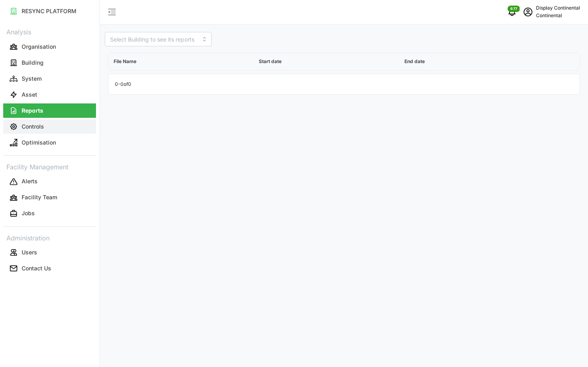 The image size is (588, 367). I want to click on a: Optimisation, so click(50, 142).